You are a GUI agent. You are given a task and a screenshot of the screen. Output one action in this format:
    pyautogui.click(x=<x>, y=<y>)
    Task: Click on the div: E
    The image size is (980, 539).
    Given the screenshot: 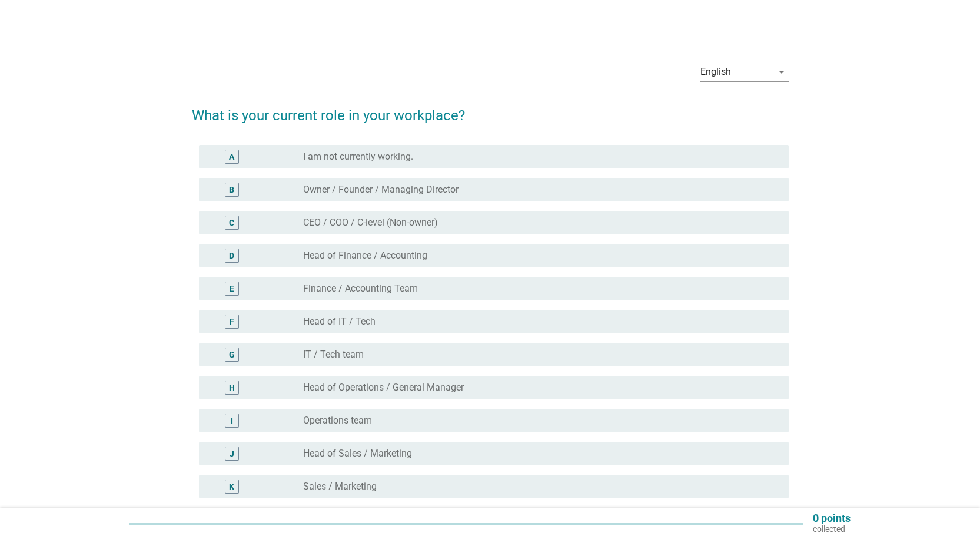 What is the action you would take?
    pyautogui.click(x=232, y=289)
    